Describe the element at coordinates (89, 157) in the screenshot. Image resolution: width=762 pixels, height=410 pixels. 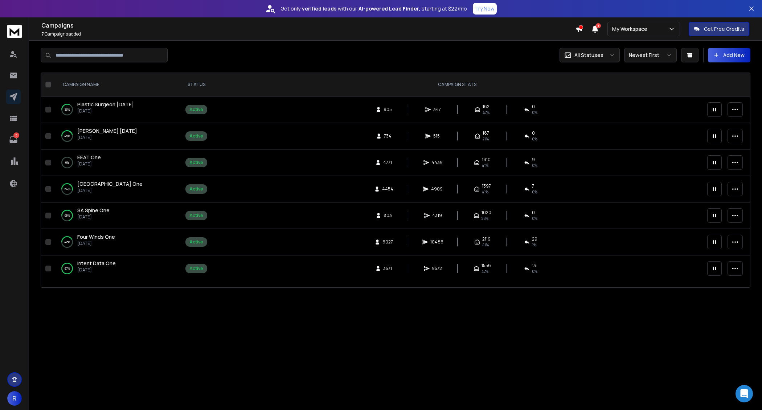
I see `span: EEAT One` at that location.